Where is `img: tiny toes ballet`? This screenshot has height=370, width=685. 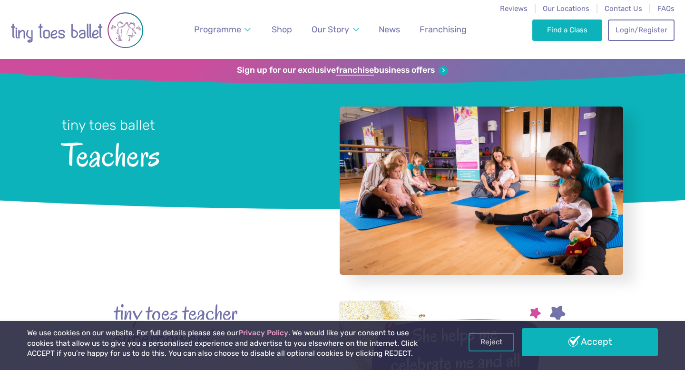 img: tiny toes ballet is located at coordinates (77, 30).